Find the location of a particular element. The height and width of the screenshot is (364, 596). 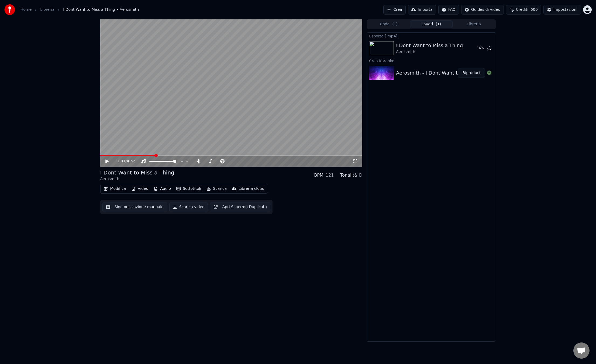

button: Coda is located at coordinates (389, 24).